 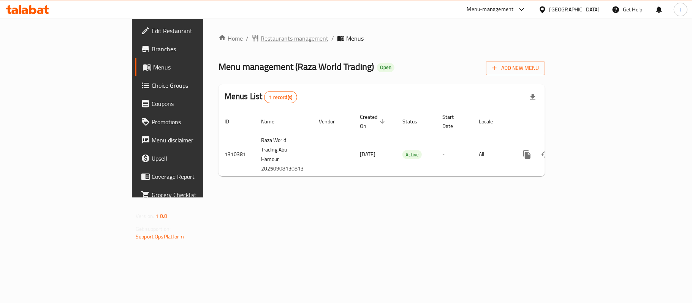 I want to click on nav: breadcrumb, so click(x=382, y=38).